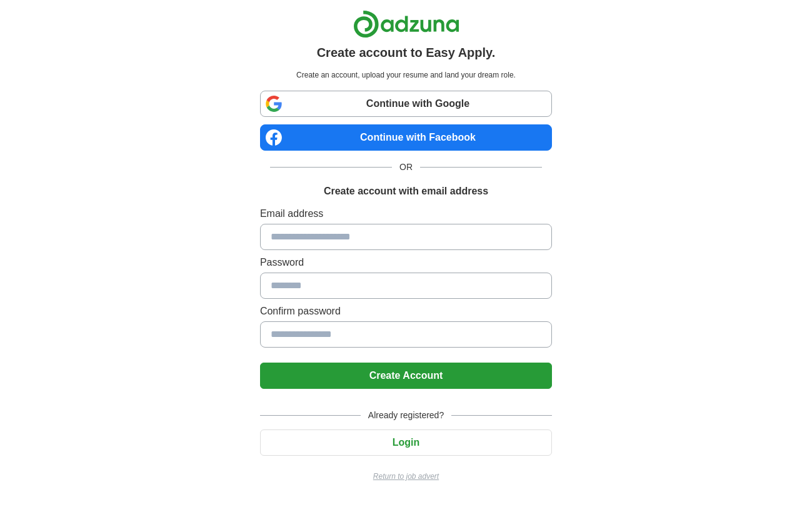 The height and width of the screenshot is (507, 812). I want to click on span: OR, so click(406, 167).